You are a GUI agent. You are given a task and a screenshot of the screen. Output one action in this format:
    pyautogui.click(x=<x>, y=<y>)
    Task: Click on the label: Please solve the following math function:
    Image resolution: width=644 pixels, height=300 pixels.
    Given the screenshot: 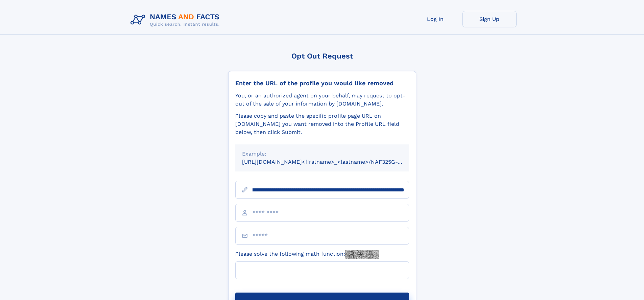 What is the action you would take?
    pyautogui.click(x=307, y=254)
    